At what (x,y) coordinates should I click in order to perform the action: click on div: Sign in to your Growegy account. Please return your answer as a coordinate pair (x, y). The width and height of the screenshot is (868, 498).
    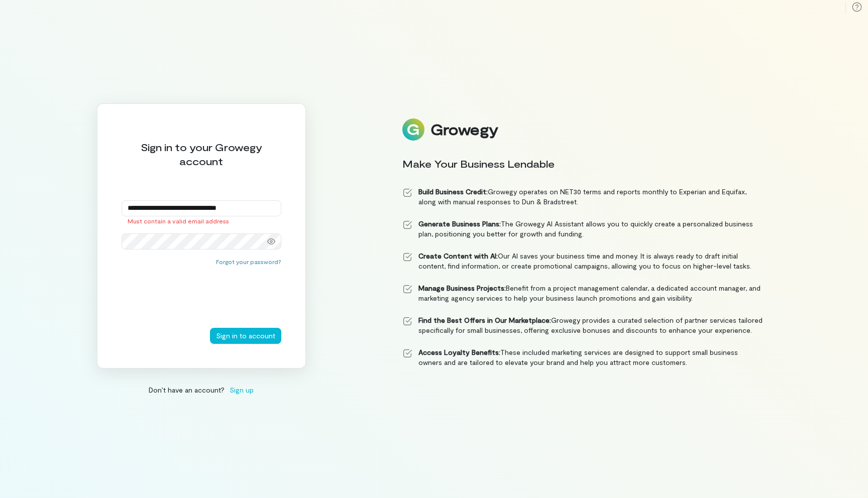
    Looking at the image, I should click on (202, 154).